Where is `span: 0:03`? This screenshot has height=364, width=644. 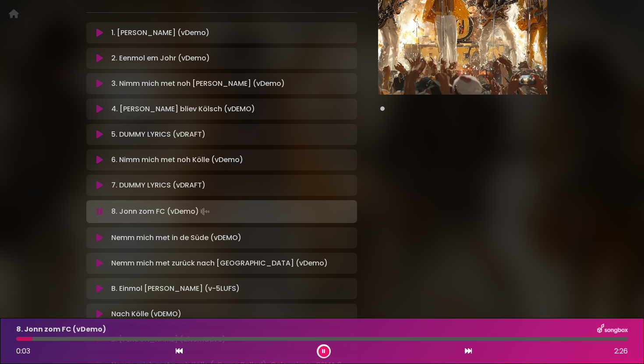 span: 0:03 is located at coordinates (23, 351).